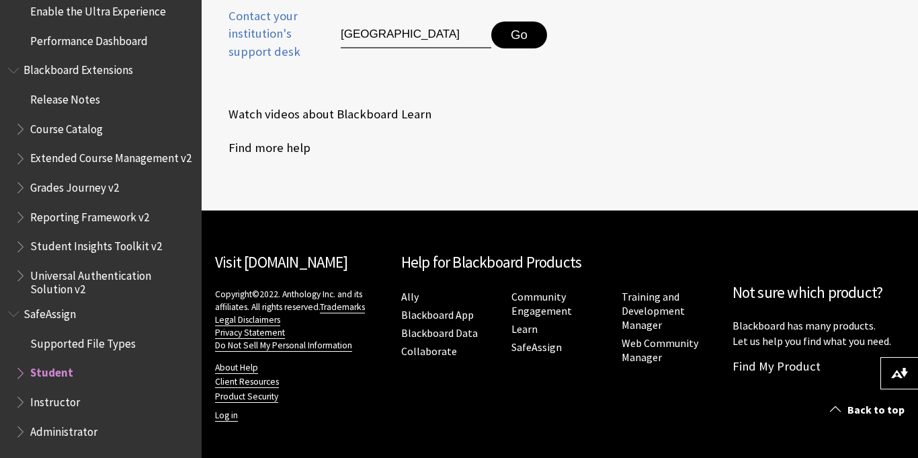  What do you see at coordinates (101, 177) in the screenshot?
I see `nav: Book outline for Blackboard Extensions` at bounding box center [101, 177].